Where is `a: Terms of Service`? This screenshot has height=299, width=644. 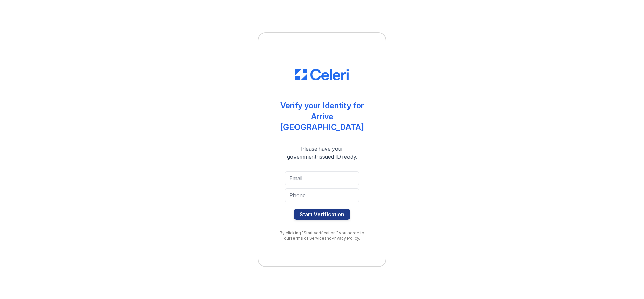 a: Terms of Service is located at coordinates (307, 238).